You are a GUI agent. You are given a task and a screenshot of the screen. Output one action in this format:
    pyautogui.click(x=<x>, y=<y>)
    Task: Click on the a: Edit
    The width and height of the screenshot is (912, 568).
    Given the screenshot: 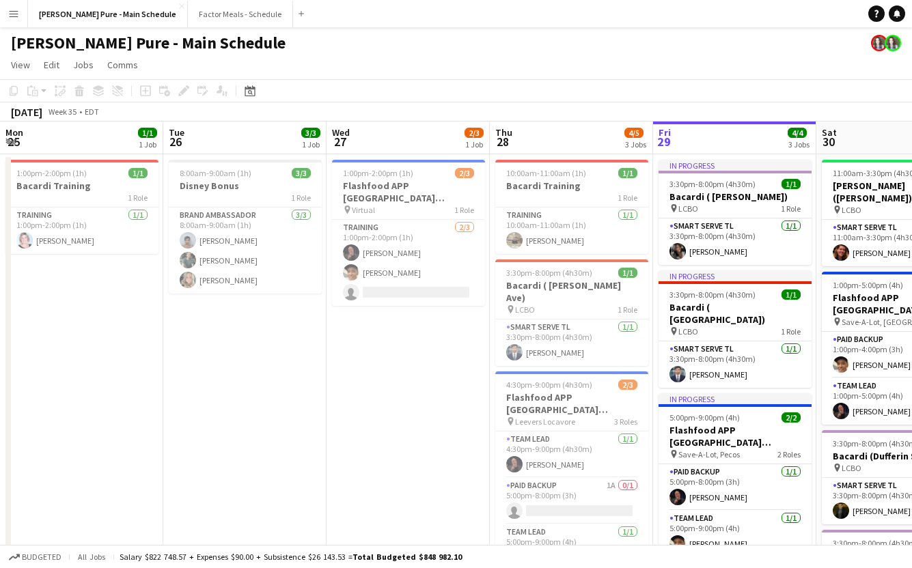 What is the action you would take?
    pyautogui.click(x=51, y=65)
    